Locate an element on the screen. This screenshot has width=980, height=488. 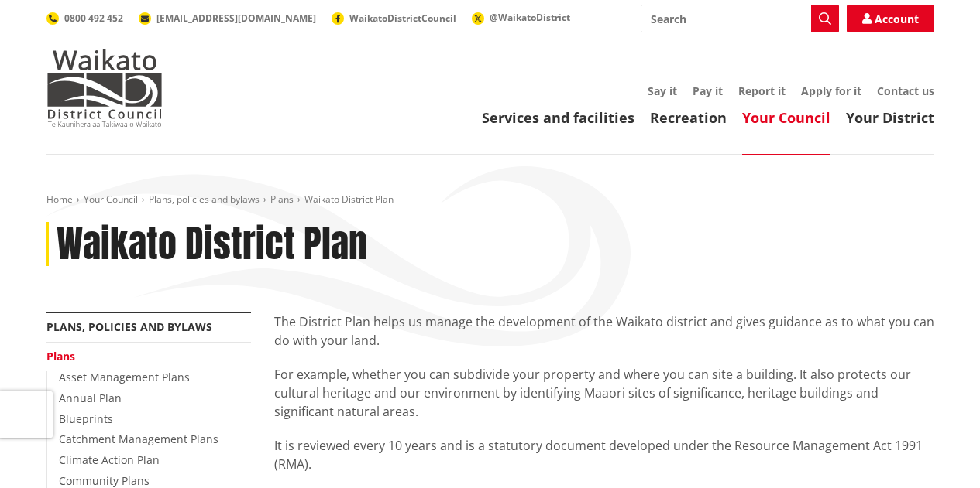
nav: breadcrumb is located at coordinates (490, 200).